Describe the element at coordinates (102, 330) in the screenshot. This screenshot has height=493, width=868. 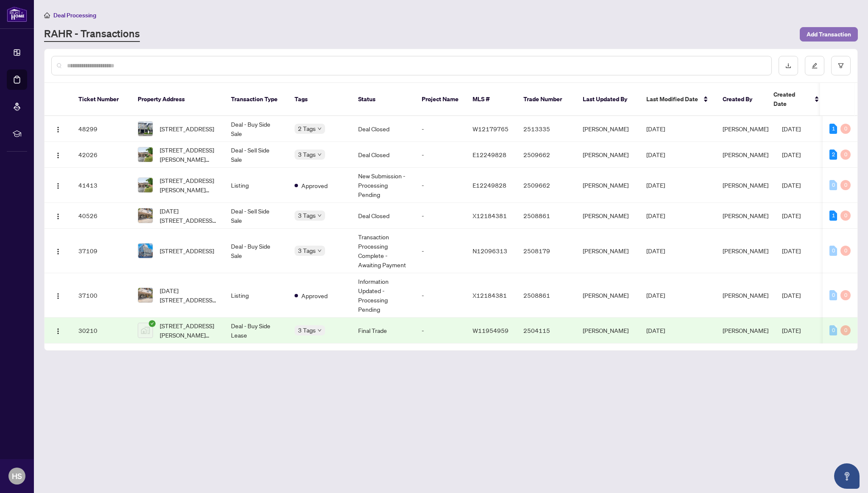
I see `td: 30210` at that location.